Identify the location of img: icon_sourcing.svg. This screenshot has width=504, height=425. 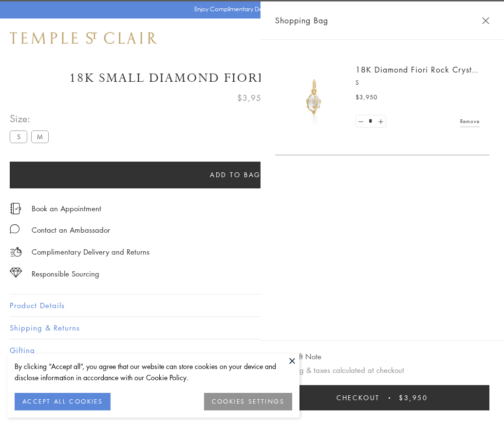
(16, 273).